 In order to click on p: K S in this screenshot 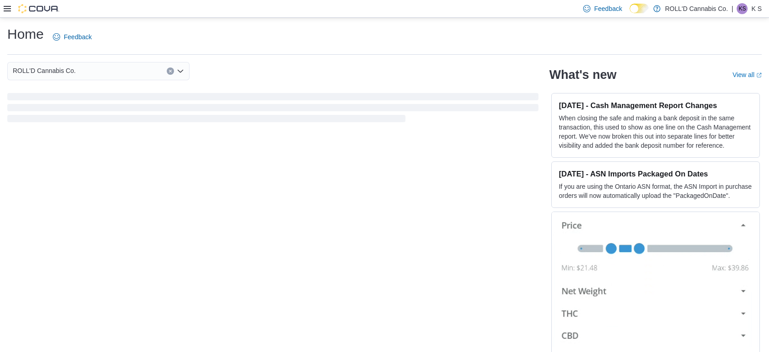, I will do `click(756, 9)`.